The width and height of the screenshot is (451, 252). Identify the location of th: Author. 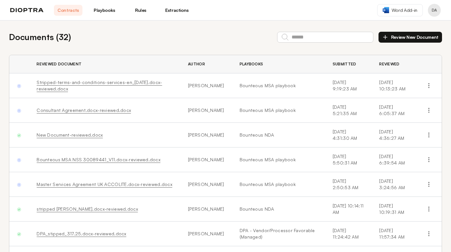
(206, 64).